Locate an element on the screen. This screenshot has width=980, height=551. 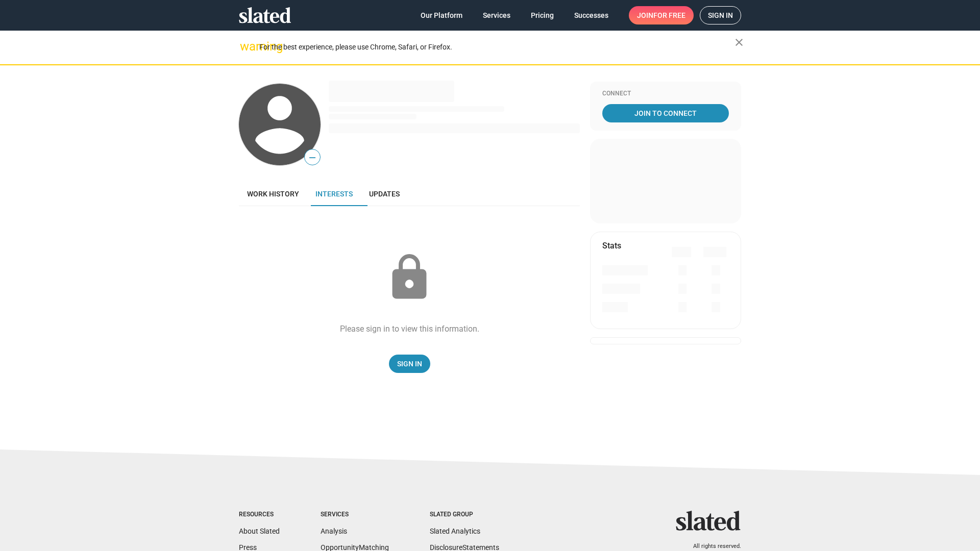
div: Slated Group is located at coordinates (464, 515).